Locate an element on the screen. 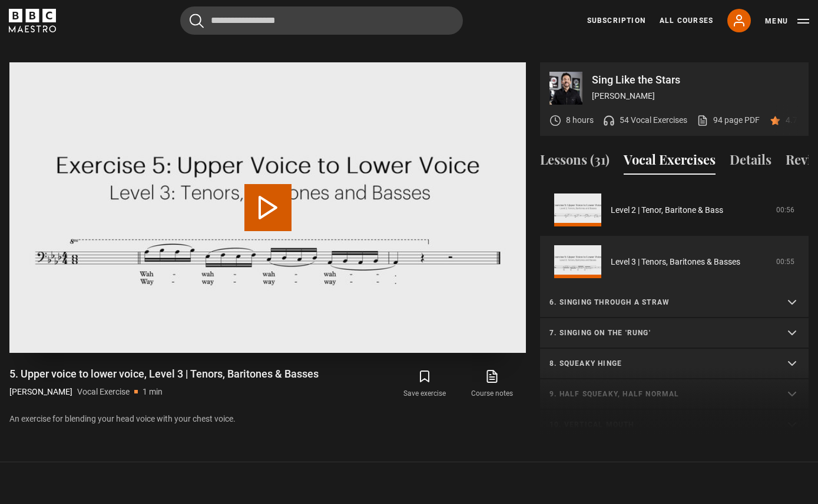 The height and width of the screenshot is (504, 818). p: 54 Vocal Exercises is located at coordinates (653, 120).